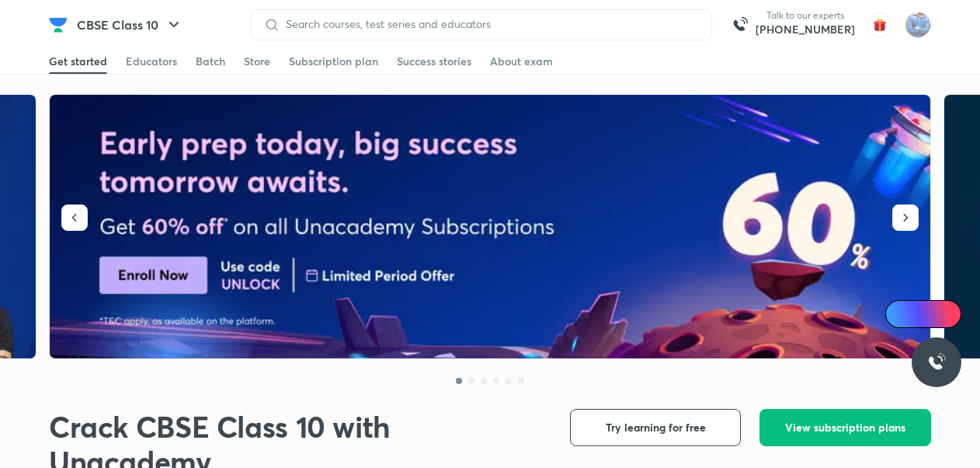 Image resolution: width=980 pixels, height=468 pixels. I want to click on div: Batch, so click(210, 62).